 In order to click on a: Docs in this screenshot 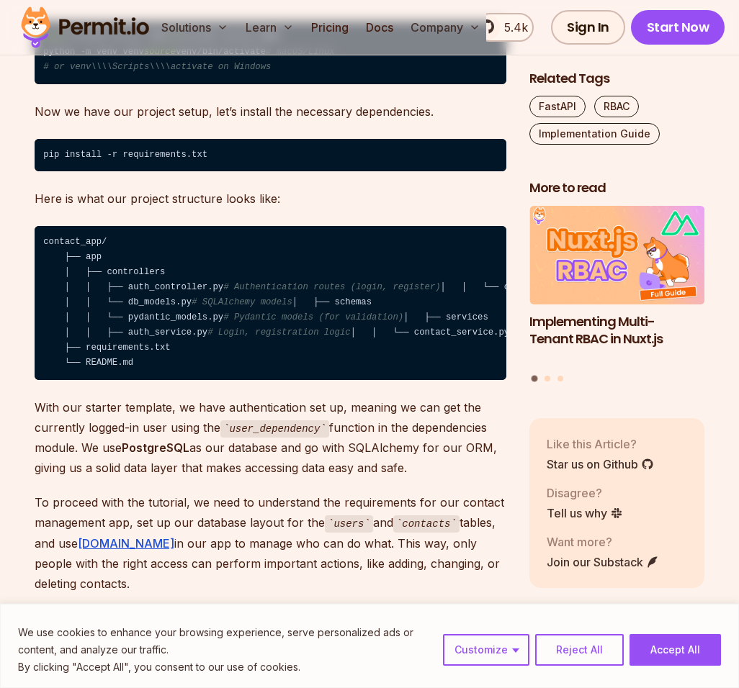, I will do `click(379, 27)`.